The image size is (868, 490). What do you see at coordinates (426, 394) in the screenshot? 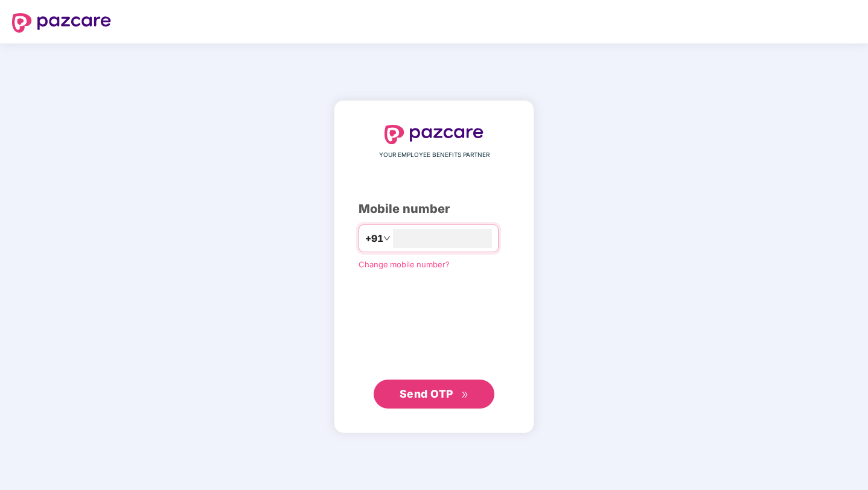
I see `span: Send OTP` at bounding box center [426, 394].